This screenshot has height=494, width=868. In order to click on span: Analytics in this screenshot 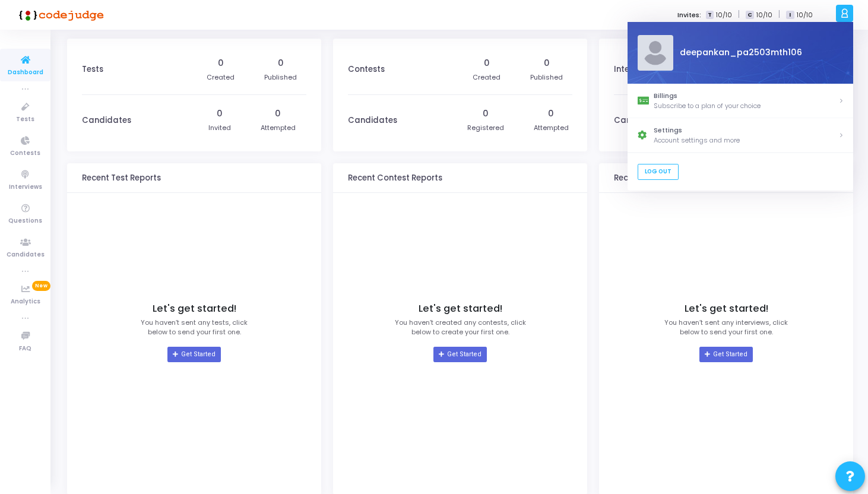, I will do `click(25, 301)`.